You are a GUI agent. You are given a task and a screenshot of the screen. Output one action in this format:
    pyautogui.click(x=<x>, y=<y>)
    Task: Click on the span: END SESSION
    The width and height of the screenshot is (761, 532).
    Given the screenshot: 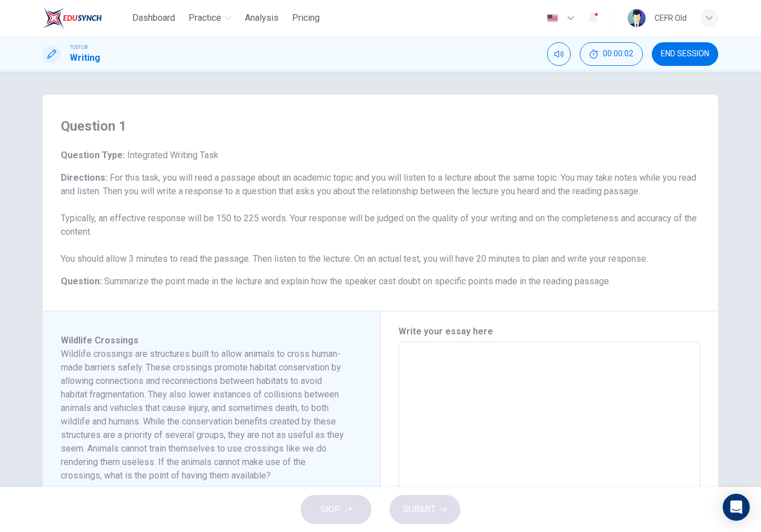 What is the action you would take?
    pyautogui.click(x=685, y=54)
    